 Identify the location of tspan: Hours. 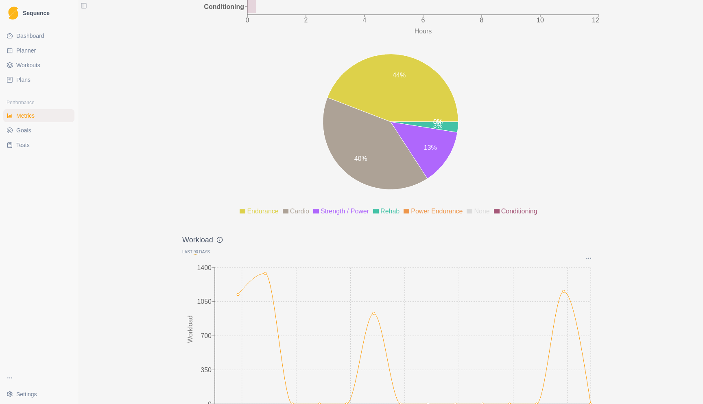
(423, 31).